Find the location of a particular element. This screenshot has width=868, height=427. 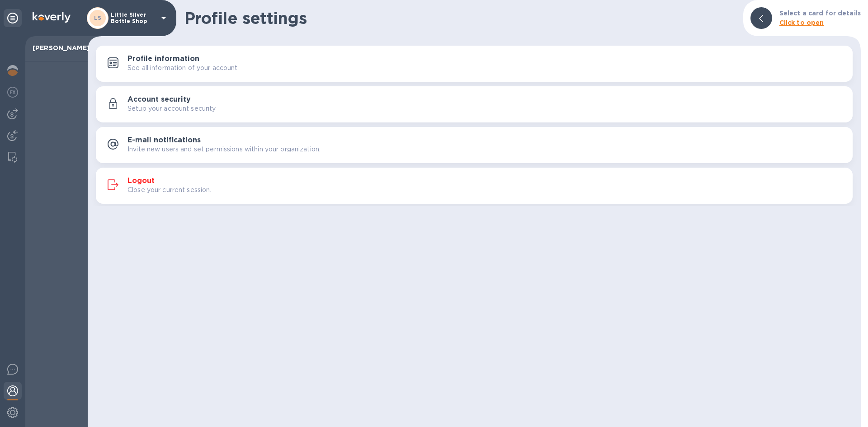

p: Setup your account security is located at coordinates (172, 108).